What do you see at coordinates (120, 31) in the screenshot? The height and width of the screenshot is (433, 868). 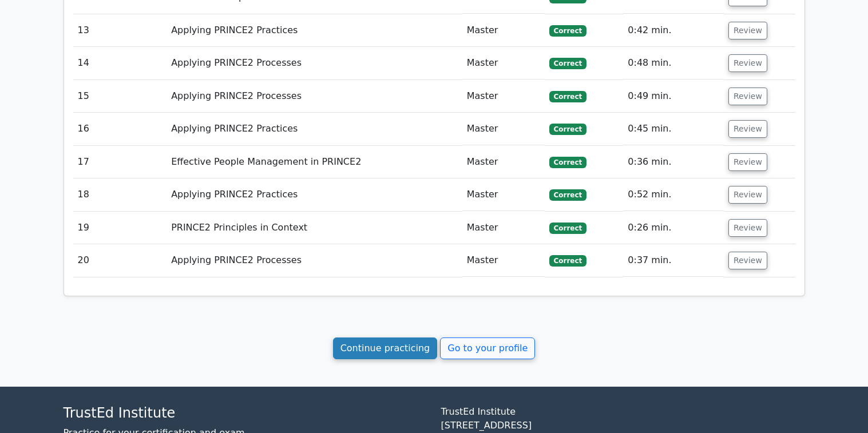 I see `td: 13` at bounding box center [120, 31].